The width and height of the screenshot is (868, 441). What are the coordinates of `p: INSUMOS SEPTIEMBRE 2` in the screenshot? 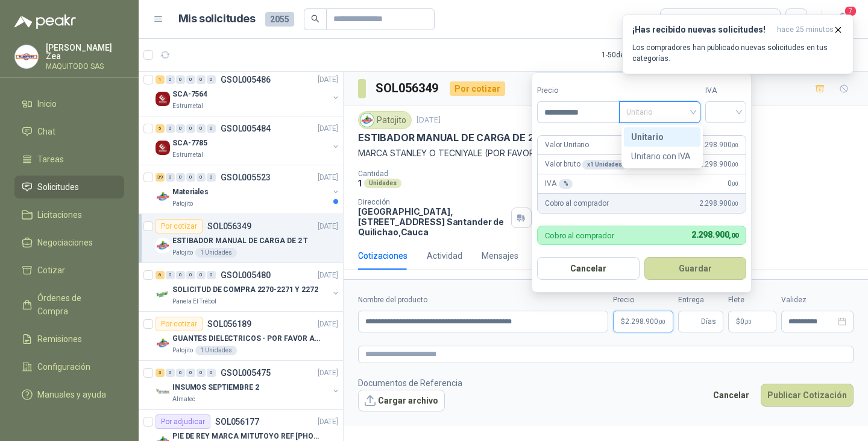 It's located at (216, 386).